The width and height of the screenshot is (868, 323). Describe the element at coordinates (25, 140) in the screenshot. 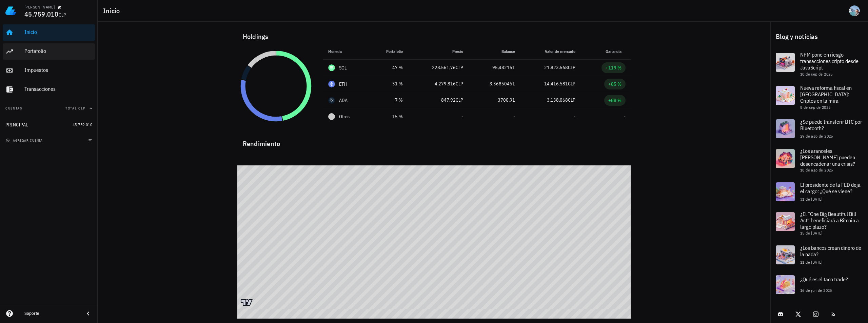

I see `button: agregar cuenta` at that location.